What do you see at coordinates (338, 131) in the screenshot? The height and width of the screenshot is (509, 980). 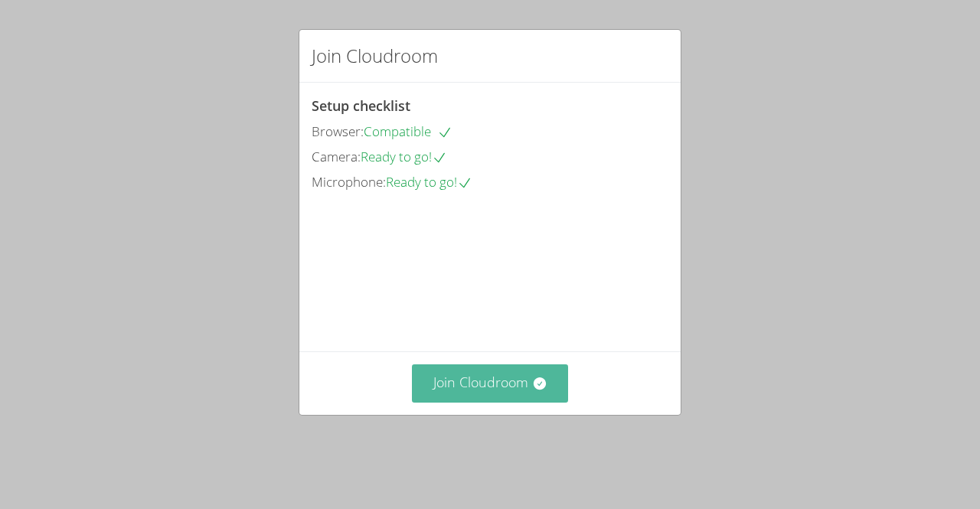 I see `span: Browser:` at bounding box center [338, 131].